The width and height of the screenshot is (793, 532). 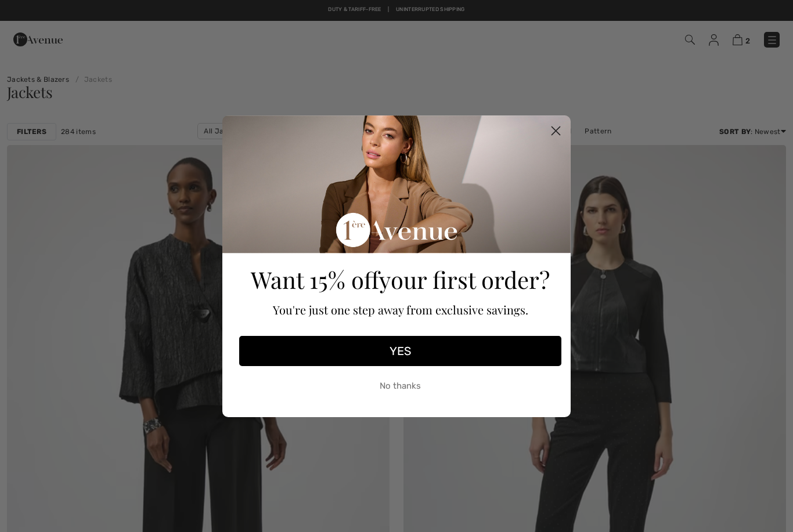 What do you see at coordinates (464, 279) in the screenshot?
I see `span: your first order?` at bounding box center [464, 279].